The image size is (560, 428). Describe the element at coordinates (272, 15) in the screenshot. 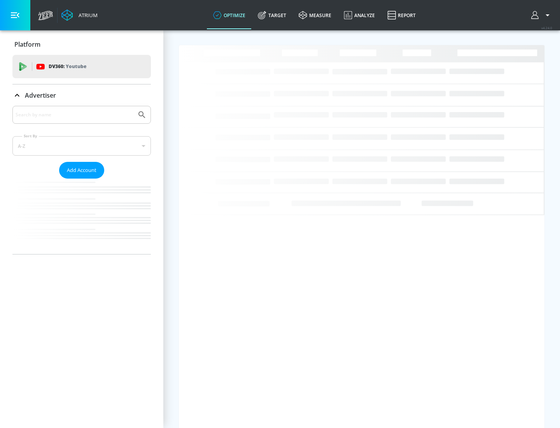

I see `a: Target` at that location.